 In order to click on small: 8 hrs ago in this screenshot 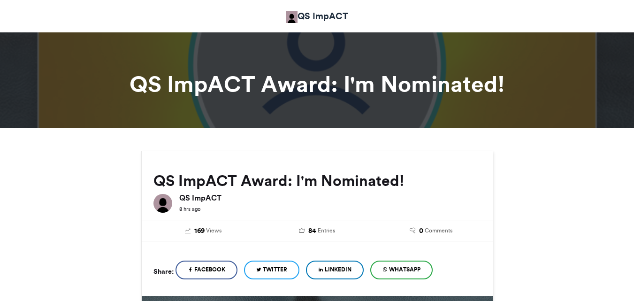, I will do `click(189, 209)`.